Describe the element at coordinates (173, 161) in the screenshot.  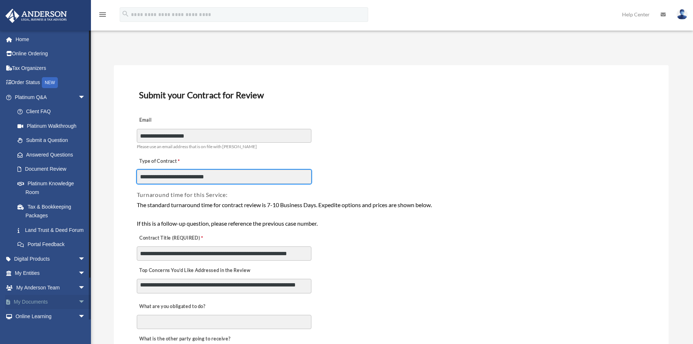
I see `label: Type of Contract` at that location.